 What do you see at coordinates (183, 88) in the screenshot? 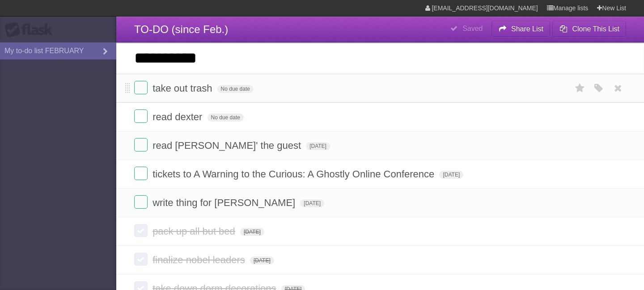
I see `span: take out trash` at bounding box center [183, 88].